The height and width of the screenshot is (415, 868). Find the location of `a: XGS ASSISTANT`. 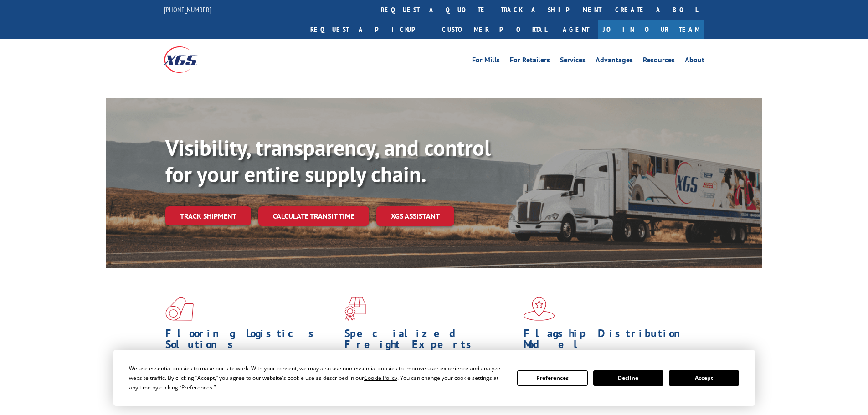

a: XGS ASSISTANT is located at coordinates (415, 216).